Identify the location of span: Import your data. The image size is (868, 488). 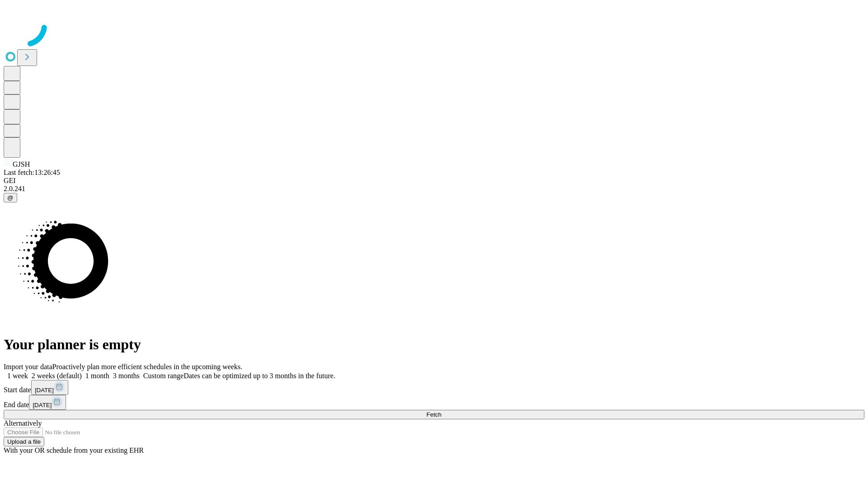
(28, 366).